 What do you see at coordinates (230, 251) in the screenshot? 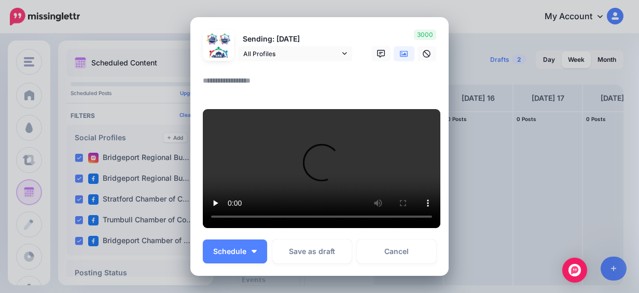
I see `span: Schedule` at bounding box center [230, 251].